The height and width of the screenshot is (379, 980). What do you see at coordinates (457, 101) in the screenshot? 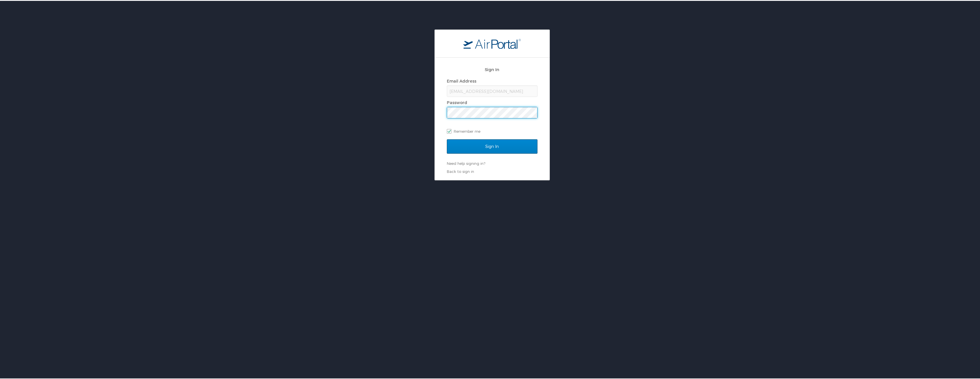
I see `label: Password` at bounding box center [457, 101].